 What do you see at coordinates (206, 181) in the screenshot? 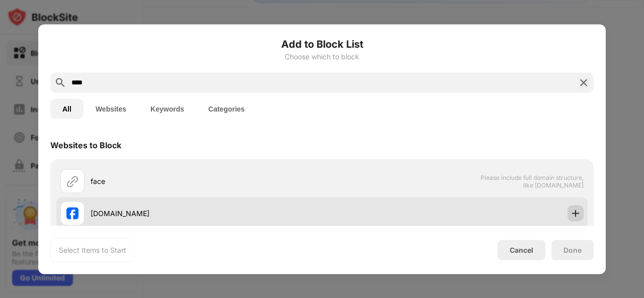
I see `div: face` at bounding box center [206, 181].